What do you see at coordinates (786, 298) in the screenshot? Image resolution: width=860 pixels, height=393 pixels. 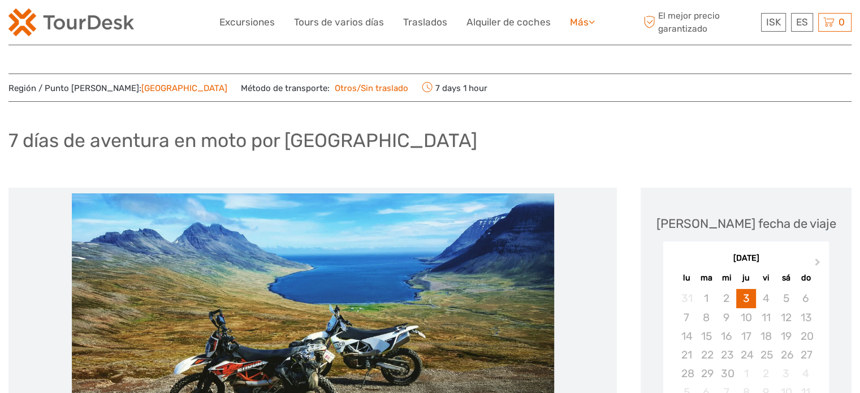 I see `div: Not available sábado, 5 de septiembre de 2026` at bounding box center [786, 298].